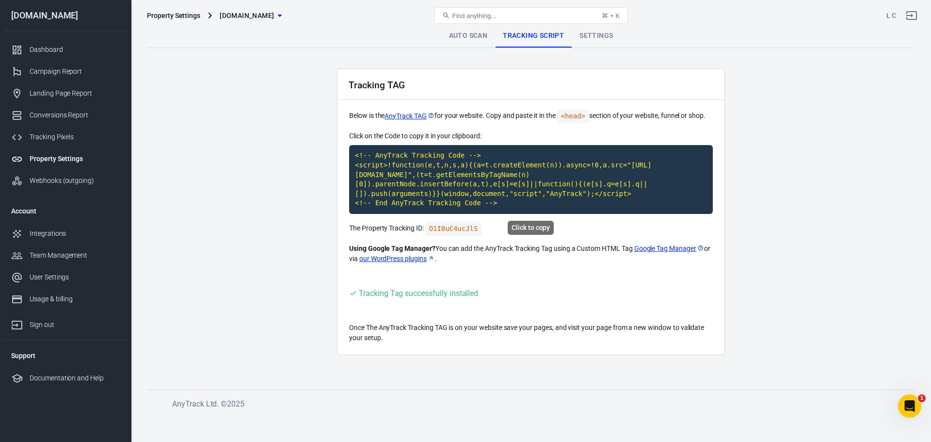 The height and width of the screenshot is (442, 931). I want to click on a: Conversions Report, so click(65, 115).